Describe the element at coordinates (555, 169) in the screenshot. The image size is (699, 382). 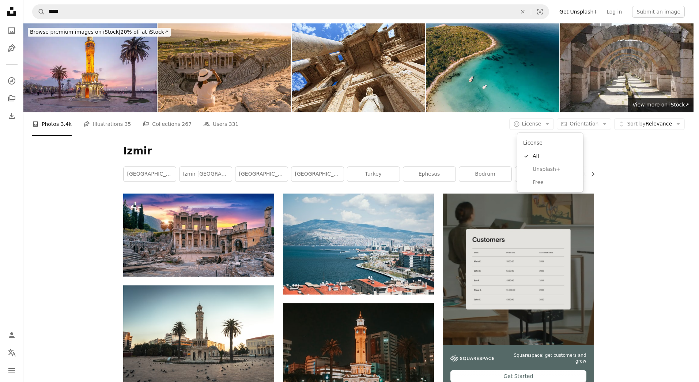
I see `span: Unsplash+` at that location.